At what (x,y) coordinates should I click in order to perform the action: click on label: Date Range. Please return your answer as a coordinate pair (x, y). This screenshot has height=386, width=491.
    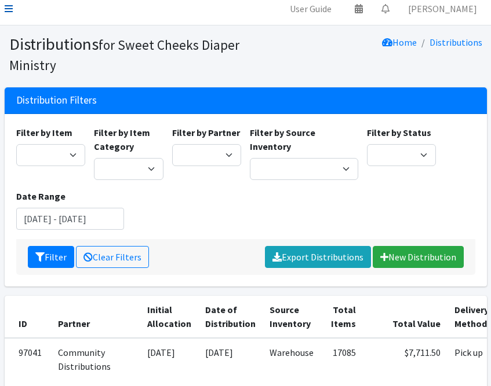
    Looking at the image, I should click on (41, 196).